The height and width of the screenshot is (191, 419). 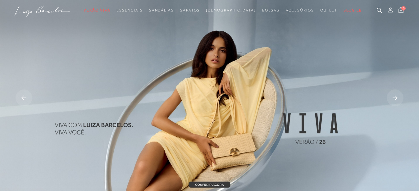 What do you see at coordinates (300, 10) in the screenshot?
I see `span: Acessórios` at bounding box center [300, 10].